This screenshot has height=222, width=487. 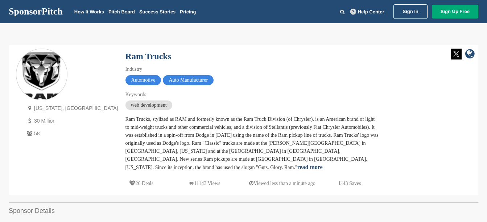 What do you see at coordinates (470, 54) in the screenshot?
I see `a: company link` at bounding box center [470, 54].